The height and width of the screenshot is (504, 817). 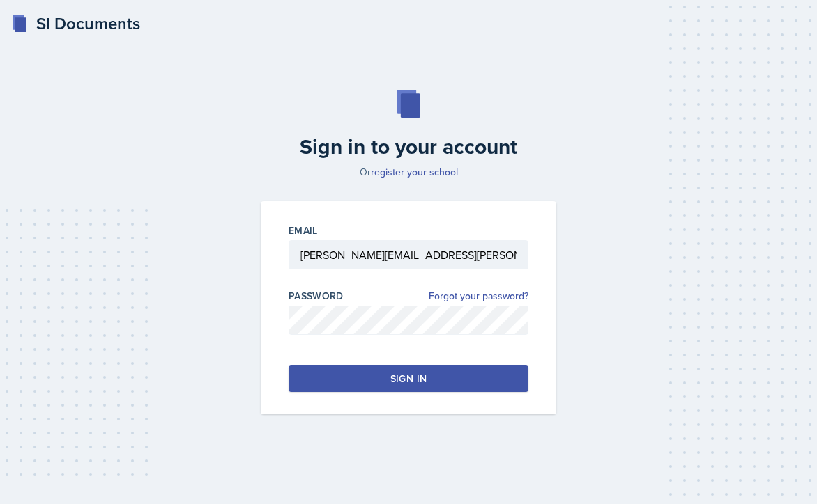 What do you see at coordinates (76, 24) in the screenshot?
I see `div: SI Documents` at bounding box center [76, 24].